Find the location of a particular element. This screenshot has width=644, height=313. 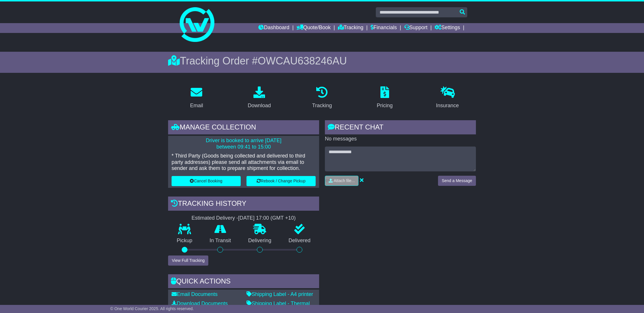

a: Quote/Book is located at coordinates (314, 28).